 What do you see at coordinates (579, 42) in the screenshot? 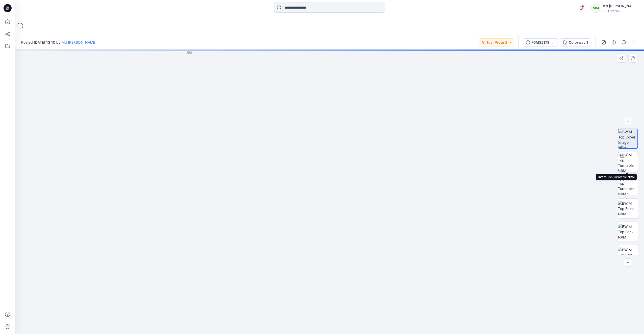
I see `div: Colorway 1` at bounding box center [579, 42].